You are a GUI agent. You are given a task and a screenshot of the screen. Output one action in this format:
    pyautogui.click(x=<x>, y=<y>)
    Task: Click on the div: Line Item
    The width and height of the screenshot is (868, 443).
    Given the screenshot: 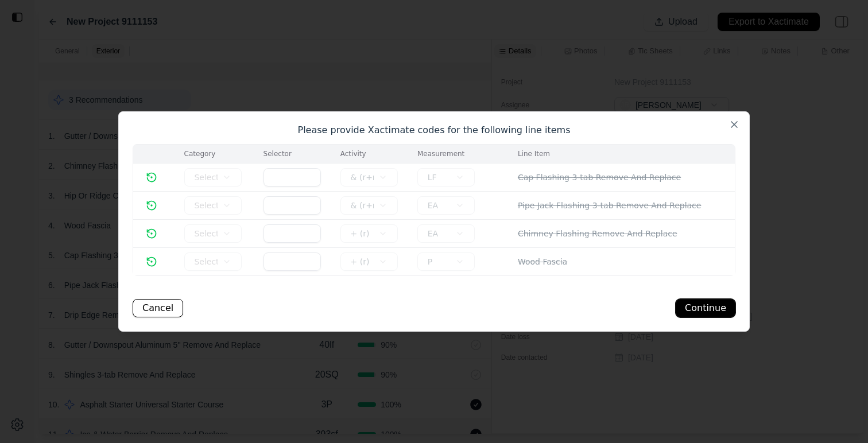 What is the action you would take?
    pyautogui.click(x=534, y=154)
    